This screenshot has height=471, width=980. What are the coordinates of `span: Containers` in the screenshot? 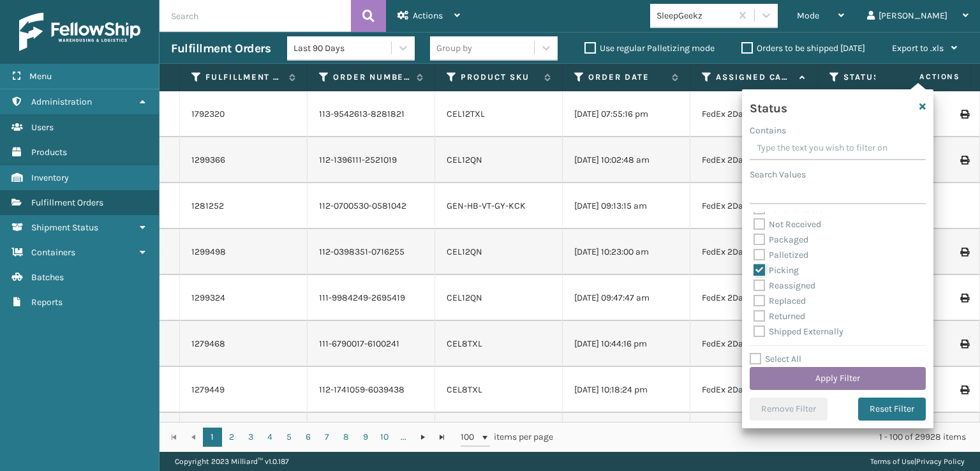 It's located at (53, 252).